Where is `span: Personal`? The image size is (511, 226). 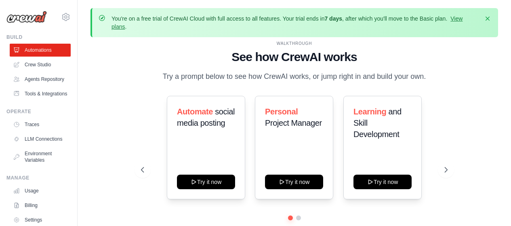 span: Personal is located at coordinates (281, 111).